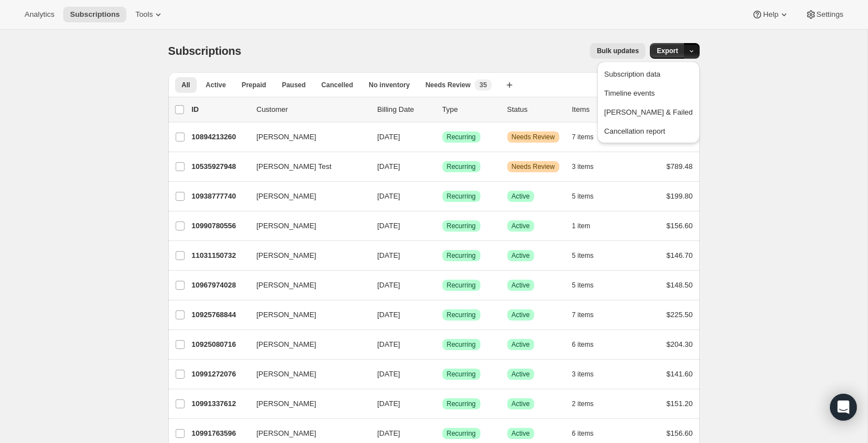 The height and width of the screenshot is (443, 868). I want to click on p: 10925768844, so click(220, 315).